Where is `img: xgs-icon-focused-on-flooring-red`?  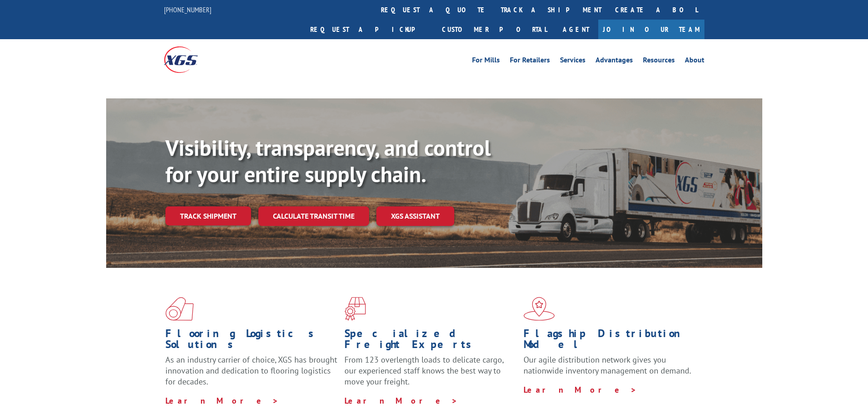 img: xgs-icon-focused-on-flooring-red is located at coordinates (355, 309).